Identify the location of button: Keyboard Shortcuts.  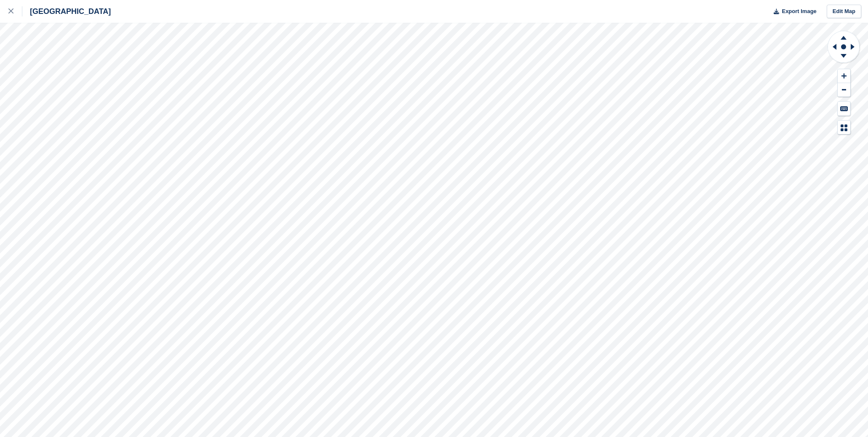
(844, 109).